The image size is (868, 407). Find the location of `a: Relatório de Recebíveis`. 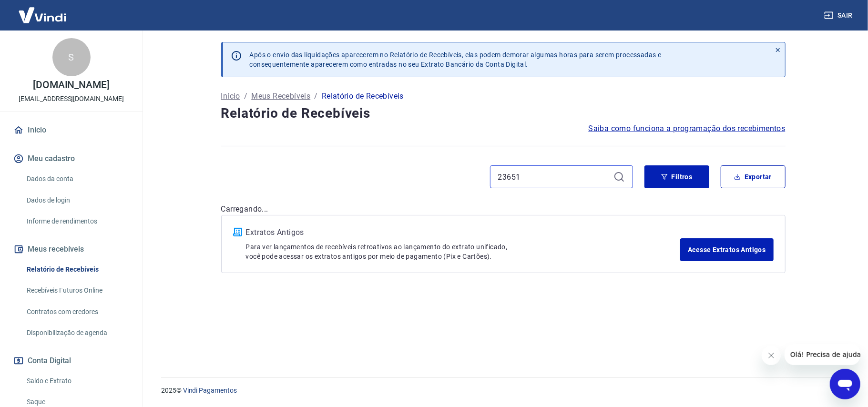

a: Relatório de Recebíveis is located at coordinates (77, 270).